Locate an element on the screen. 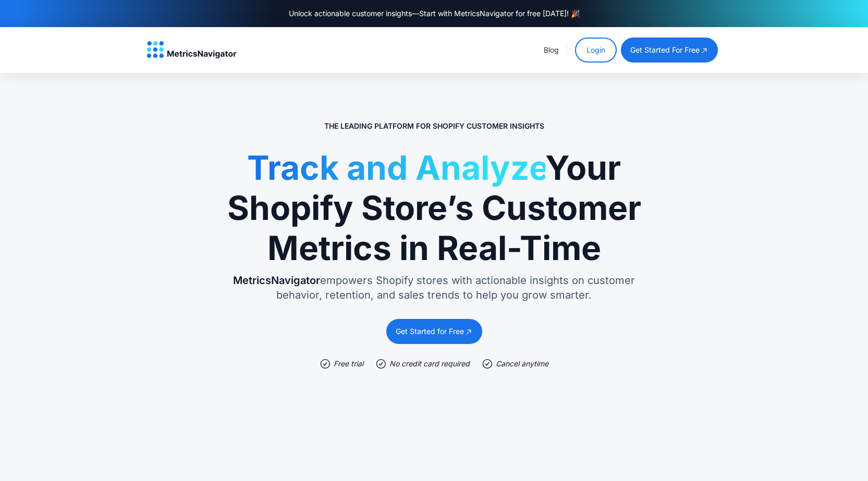  a: home is located at coordinates (191, 50).